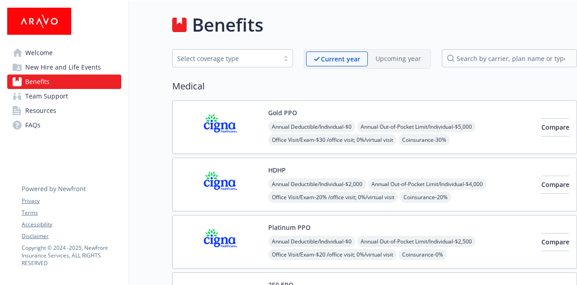 The image size is (577, 285). Describe the element at coordinates (416, 241) in the screenshot. I see `span: Annual Out-of-Pocket Limit/Individual - $2,500` at that location.